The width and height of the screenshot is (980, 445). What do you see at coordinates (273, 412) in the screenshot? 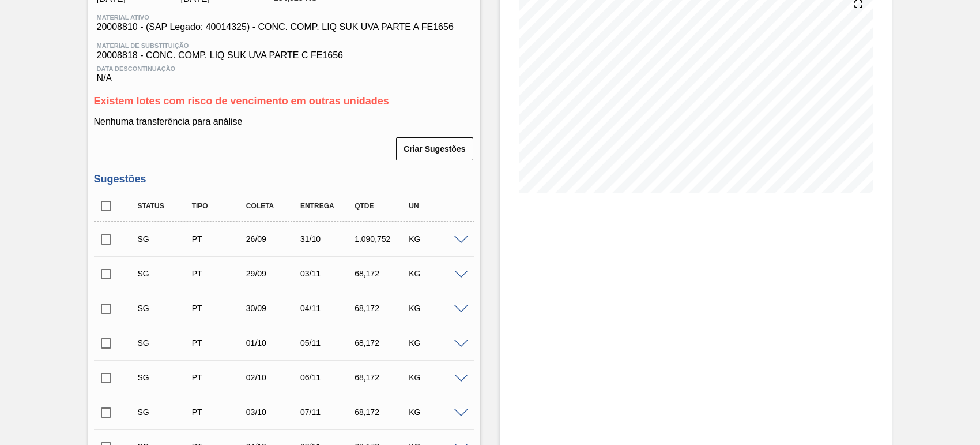
I see `div: 03/10/2025` at bounding box center [273, 412].